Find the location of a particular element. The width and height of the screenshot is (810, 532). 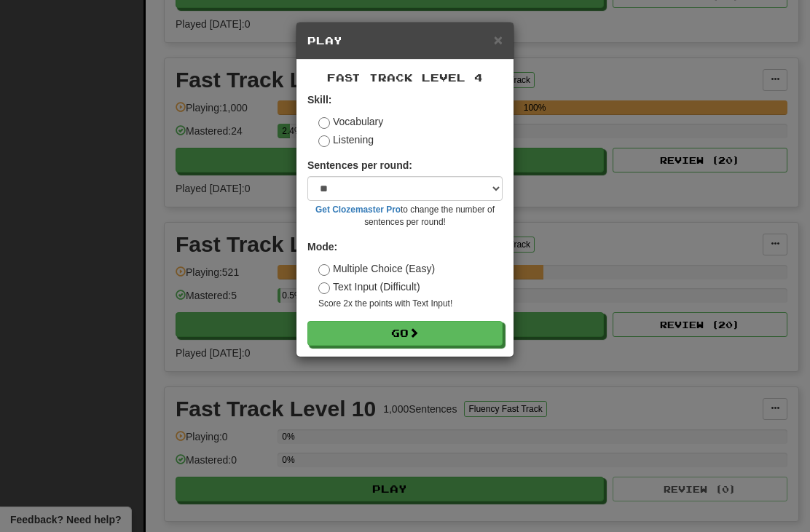

label: Listening is located at coordinates (346, 140).